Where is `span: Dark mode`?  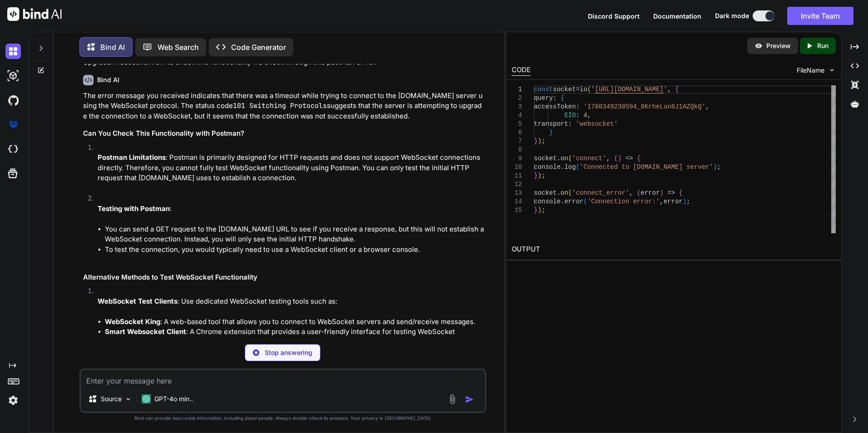 span: Dark mode is located at coordinates (732, 16).